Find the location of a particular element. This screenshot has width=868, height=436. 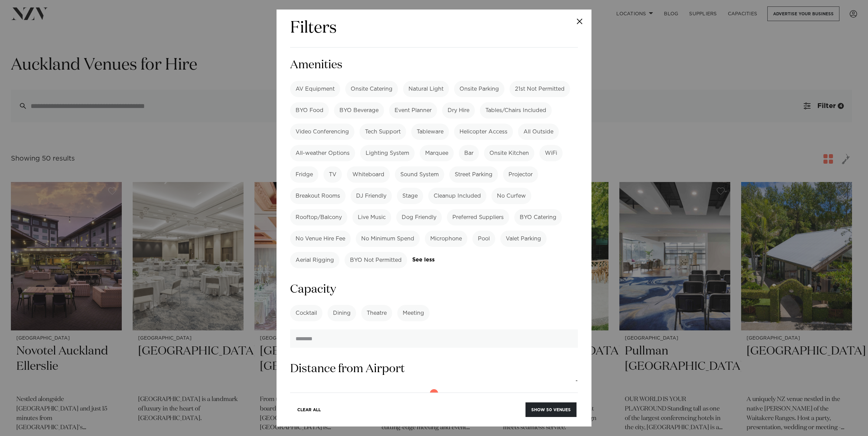

button: Show 50 venues is located at coordinates (551, 410).